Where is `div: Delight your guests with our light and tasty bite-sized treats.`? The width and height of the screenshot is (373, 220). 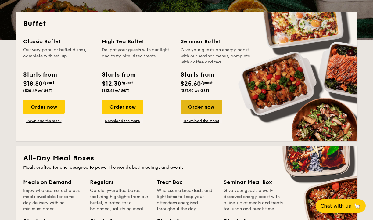
div: Delight your guests with our light and tasty bite-sized treats. is located at coordinates (138, 56).